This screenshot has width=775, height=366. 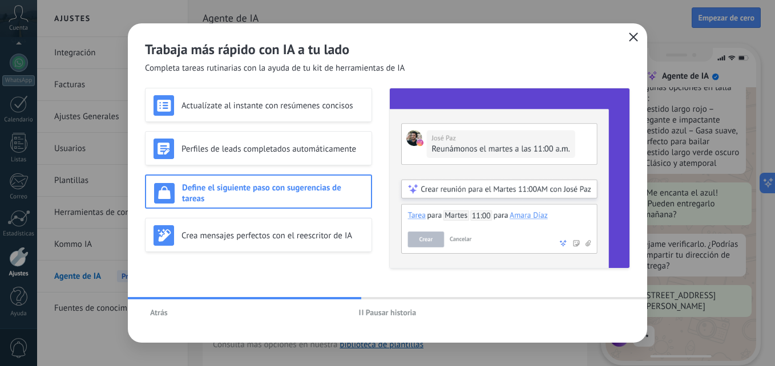 I want to click on h3: Actualízate al instante con resúmenes concisos, so click(x=272, y=106).